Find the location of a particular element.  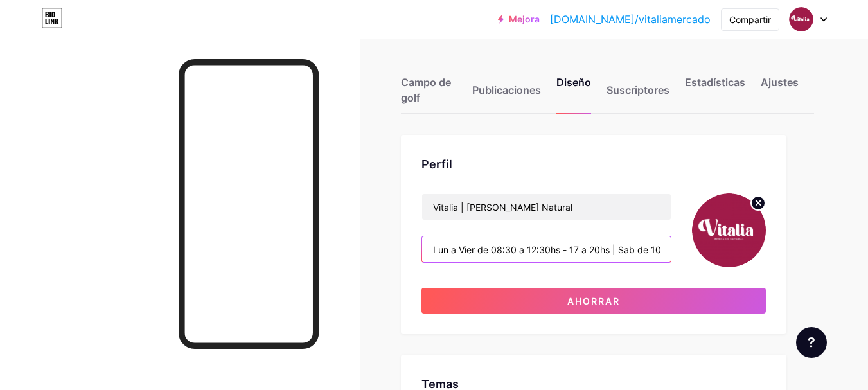

font: Suscriptores is located at coordinates (638, 90).